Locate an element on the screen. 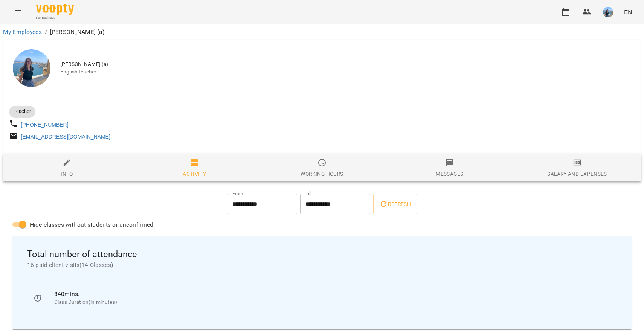 Image resolution: width=644 pixels, height=334 pixels. button: EN is located at coordinates (628, 11).